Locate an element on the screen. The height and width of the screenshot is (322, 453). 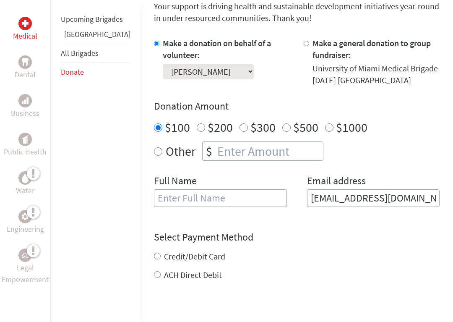
p: Dental is located at coordinates (25, 75).